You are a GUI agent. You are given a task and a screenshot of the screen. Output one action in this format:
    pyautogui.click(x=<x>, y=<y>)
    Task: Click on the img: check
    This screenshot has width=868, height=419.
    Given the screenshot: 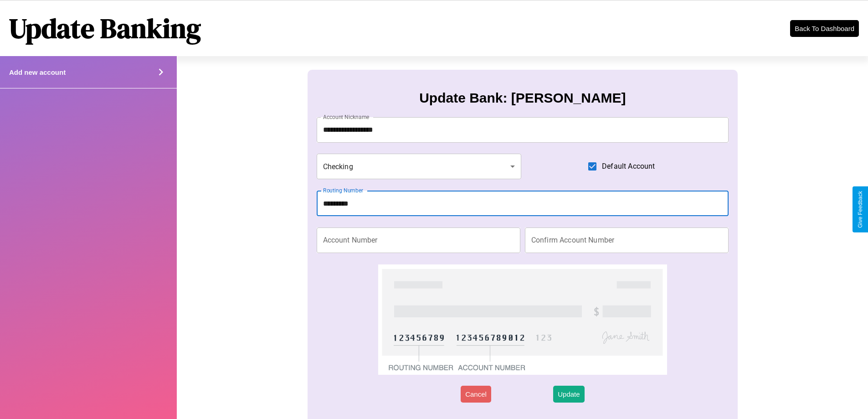 What is the action you would take?
    pyautogui.click(x=522, y=319)
    